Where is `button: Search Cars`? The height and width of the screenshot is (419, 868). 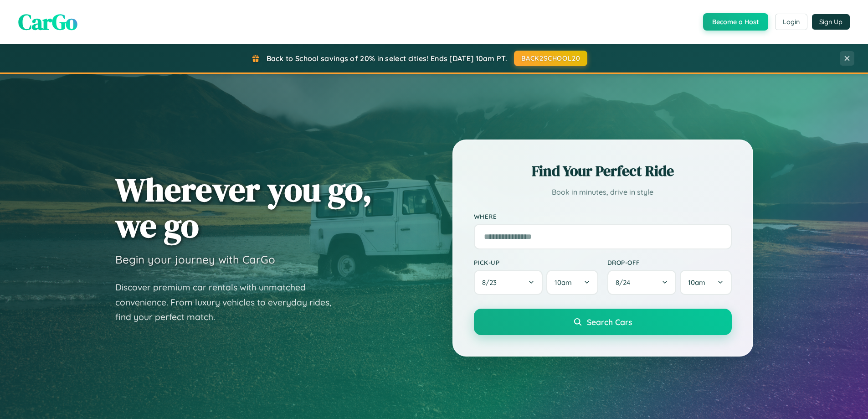
button: Search Cars is located at coordinates (603, 322).